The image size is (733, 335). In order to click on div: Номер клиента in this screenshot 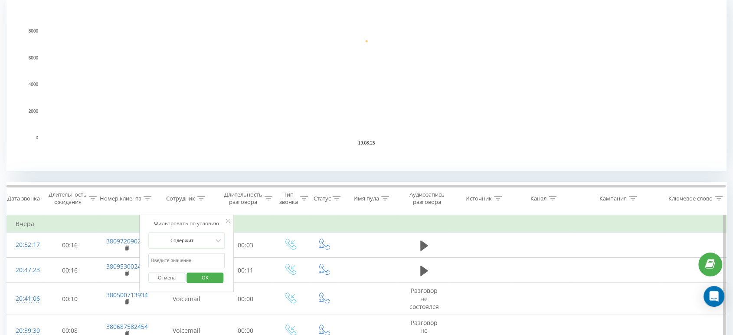, I will do `click(121, 198)`.